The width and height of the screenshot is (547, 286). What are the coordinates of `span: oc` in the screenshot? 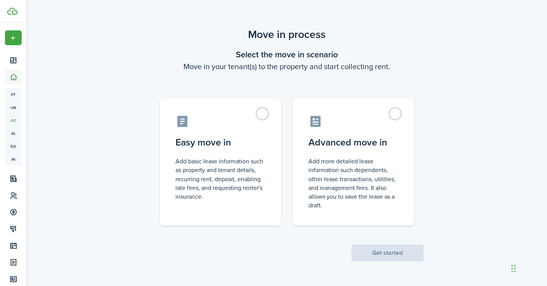 It's located at (13, 120).